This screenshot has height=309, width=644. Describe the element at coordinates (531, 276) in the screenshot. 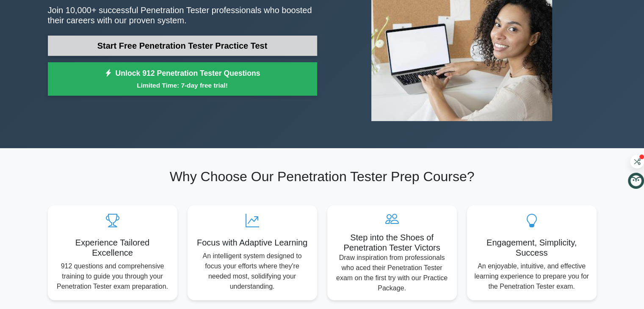

I see `p: An enjoyable, intuitive, and effective learning experience to prepare you for the Penetration Tes...` at that location.